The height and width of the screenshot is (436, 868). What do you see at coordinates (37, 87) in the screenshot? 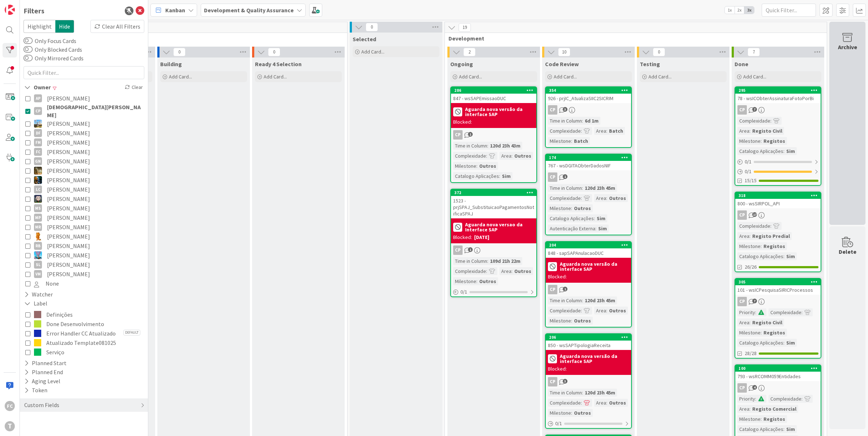
I see `div: Owner` at bounding box center [37, 87].